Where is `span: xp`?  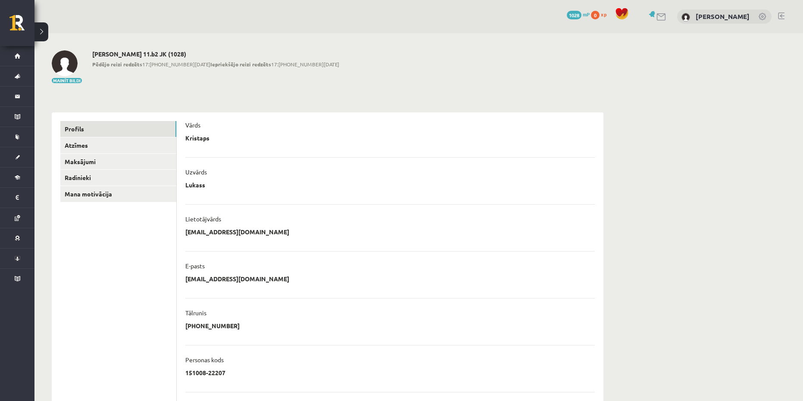
span: xp is located at coordinates (603, 14).